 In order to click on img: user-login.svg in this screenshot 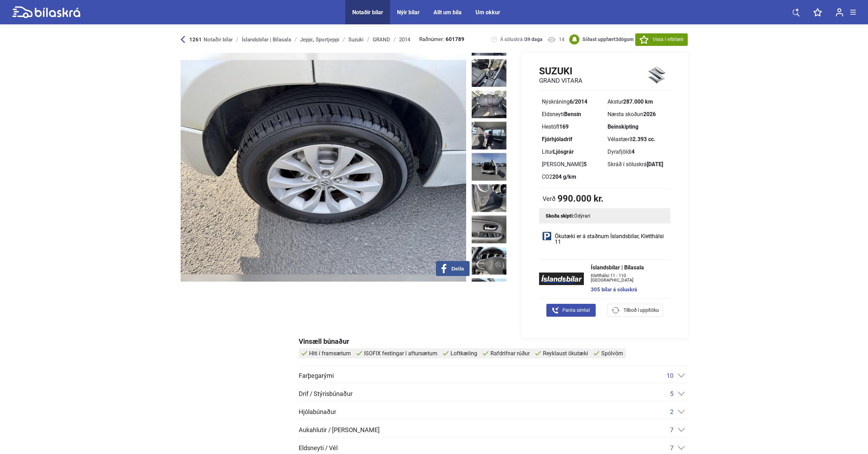, I will do `click(839, 13)`.